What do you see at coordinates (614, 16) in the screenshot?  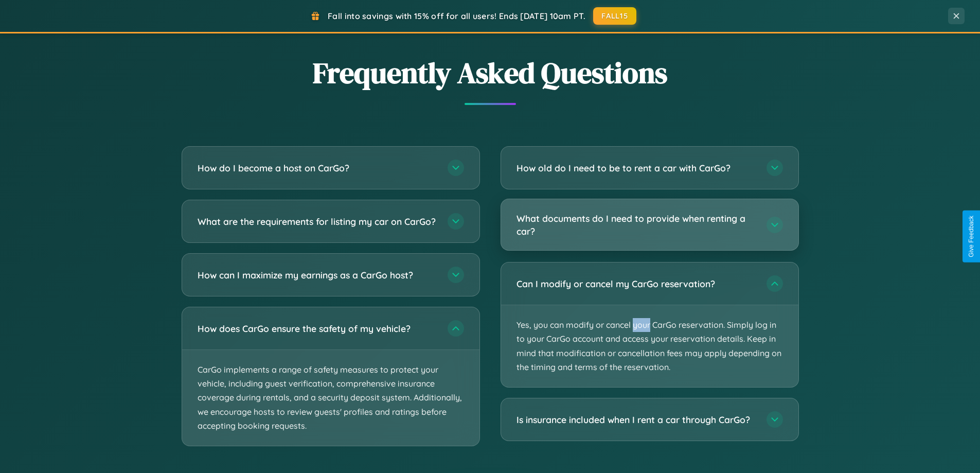 I see `button: FALL15` at bounding box center [614, 16].